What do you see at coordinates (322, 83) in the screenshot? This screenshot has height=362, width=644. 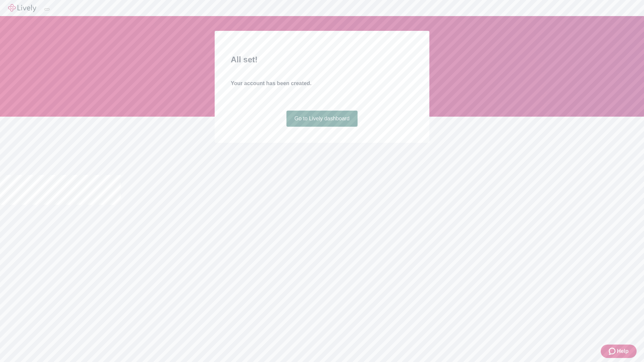 I see `h4: Your account has been created.` at bounding box center [322, 83].